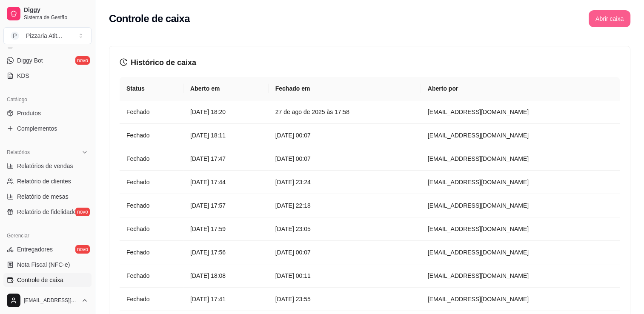 The width and height of the screenshot is (644, 314). I want to click on button: Select a team, so click(47, 36).